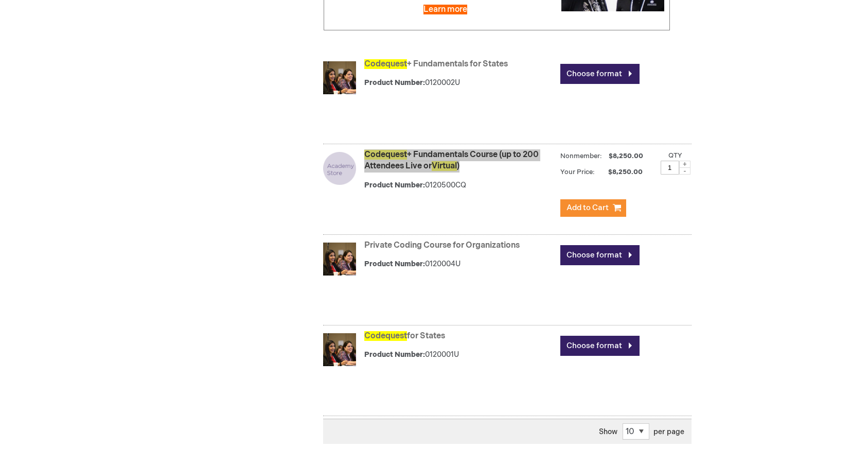 This screenshot has height=464, width=868. I want to click on span: Learn more, so click(445, 9).